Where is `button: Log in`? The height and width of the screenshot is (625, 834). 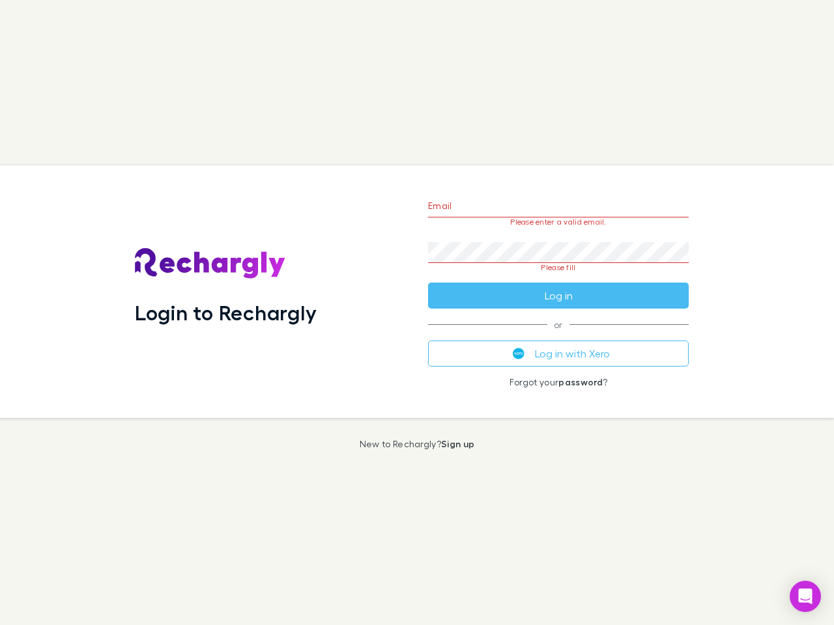
button: Log in is located at coordinates (558, 296).